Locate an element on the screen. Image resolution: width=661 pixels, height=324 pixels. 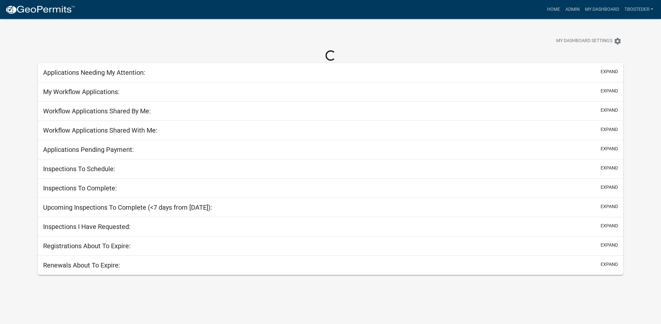
h5: Applications Pending Payment: is located at coordinates (89, 150).